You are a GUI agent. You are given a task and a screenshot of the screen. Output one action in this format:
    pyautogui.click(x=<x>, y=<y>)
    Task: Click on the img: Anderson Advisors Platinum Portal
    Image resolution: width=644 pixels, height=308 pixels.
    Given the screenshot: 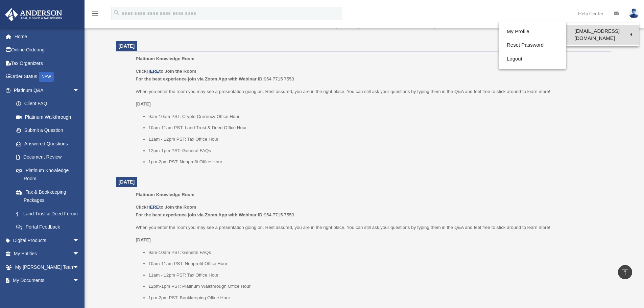 What is the action you would take?
    pyautogui.click(x=34, y=14)
    